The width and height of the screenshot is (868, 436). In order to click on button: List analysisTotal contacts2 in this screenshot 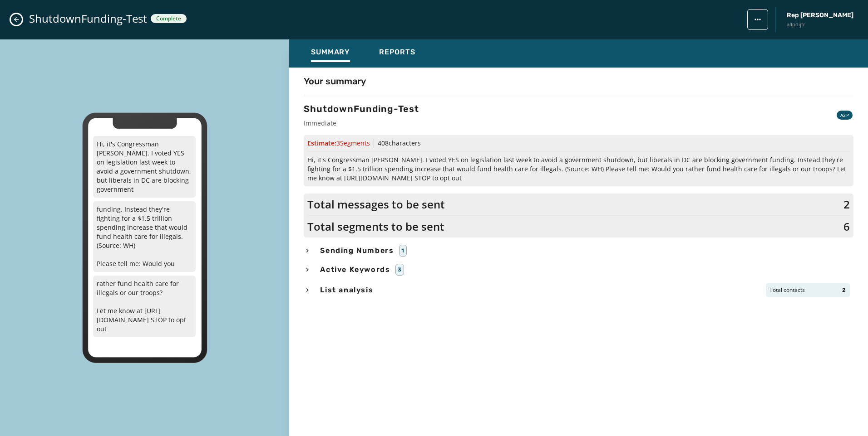, I will do `click(578, 290)`.